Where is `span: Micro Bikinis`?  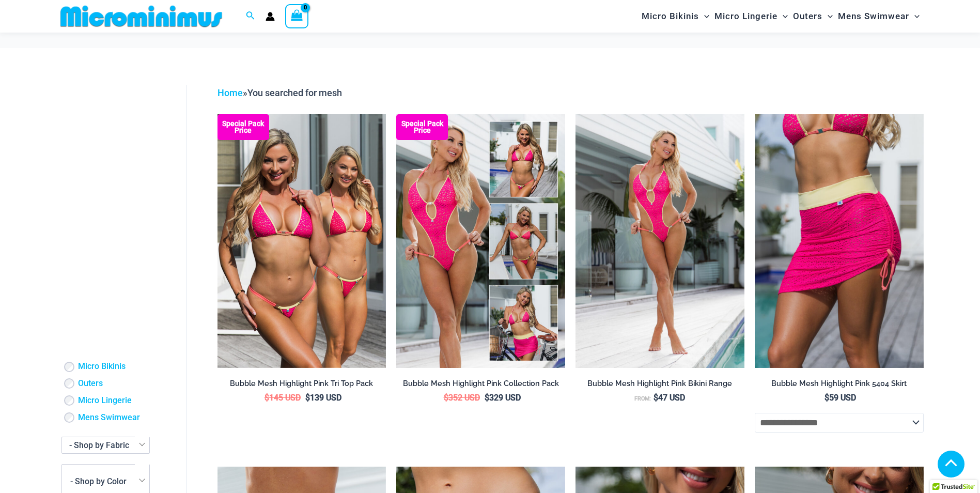 span: Micro Bikinis is located at coordinates (670, 16).